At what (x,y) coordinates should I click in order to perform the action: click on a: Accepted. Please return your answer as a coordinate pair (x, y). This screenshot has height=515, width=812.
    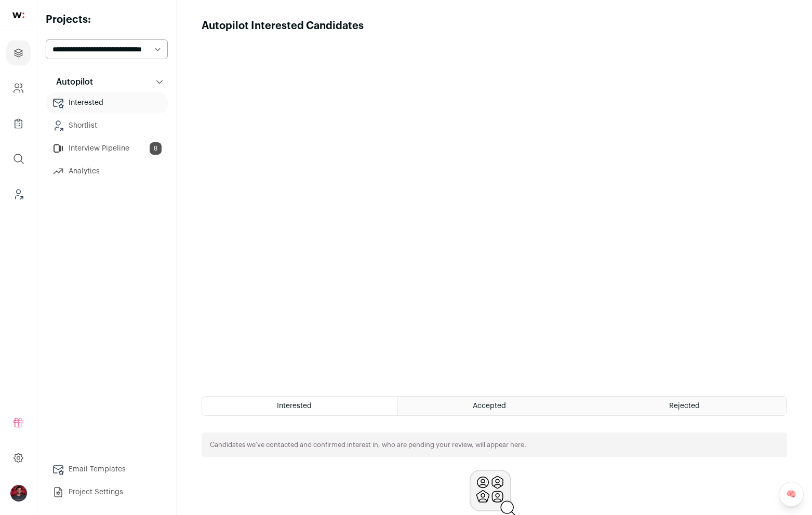
    Looking at the image, I should click on (495, 406).